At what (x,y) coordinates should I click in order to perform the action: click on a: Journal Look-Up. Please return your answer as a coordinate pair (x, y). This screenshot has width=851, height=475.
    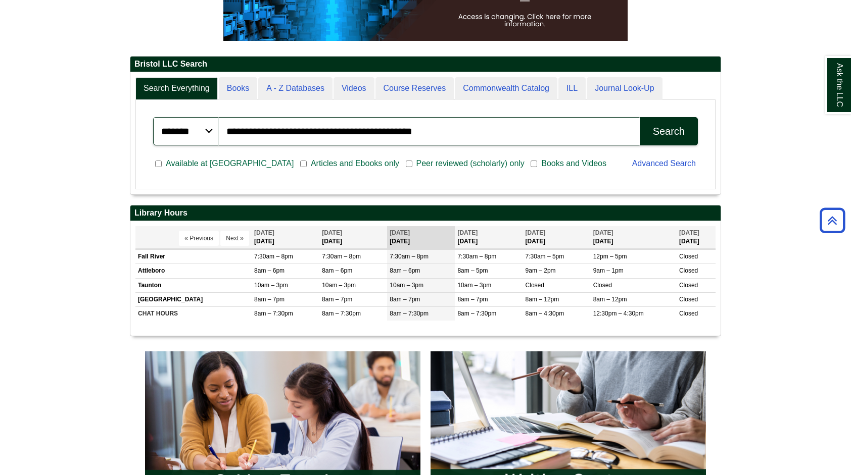
    Looking at the image, I should click on (624, 88).